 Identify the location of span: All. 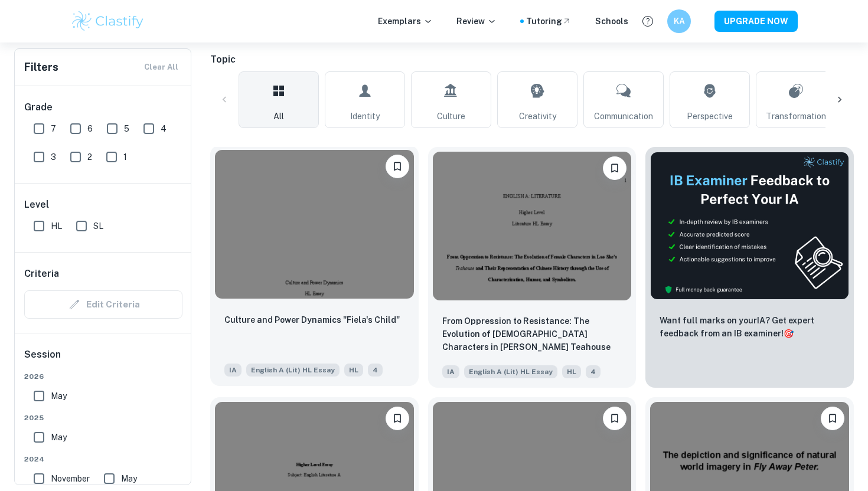
(279, 117).